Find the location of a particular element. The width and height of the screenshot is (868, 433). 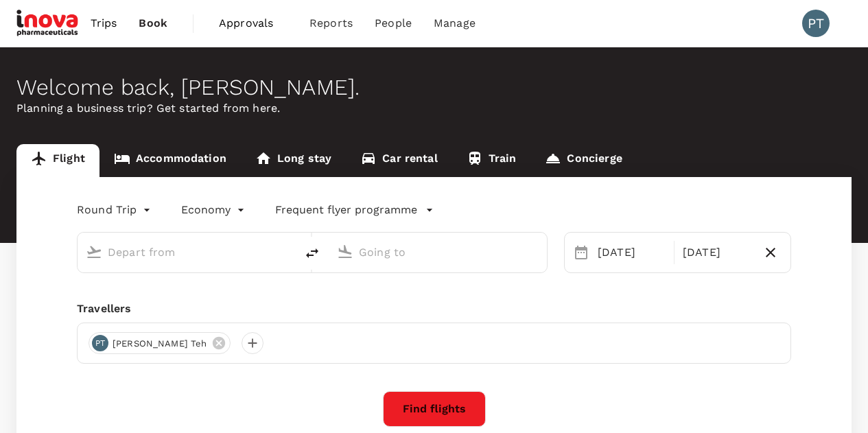

input: Going to is located at coordinates (438, 252).